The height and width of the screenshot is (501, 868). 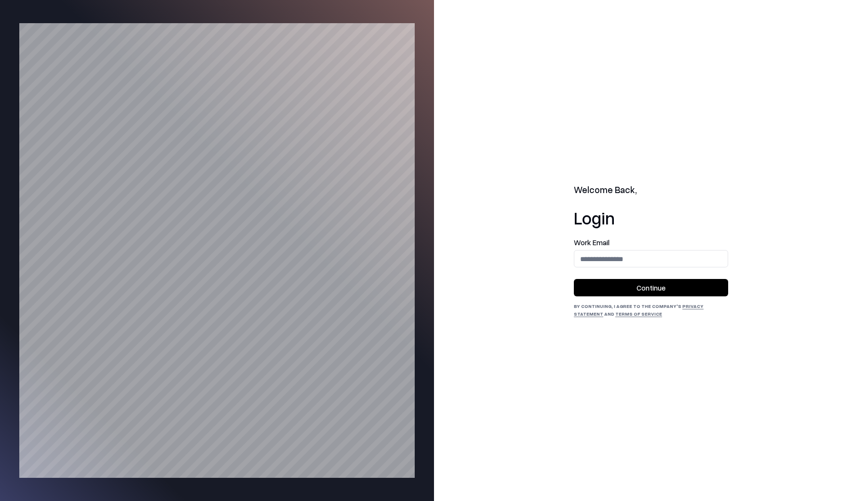 I want to click on h2: Welcome Back,, so click(x=651, y=190).